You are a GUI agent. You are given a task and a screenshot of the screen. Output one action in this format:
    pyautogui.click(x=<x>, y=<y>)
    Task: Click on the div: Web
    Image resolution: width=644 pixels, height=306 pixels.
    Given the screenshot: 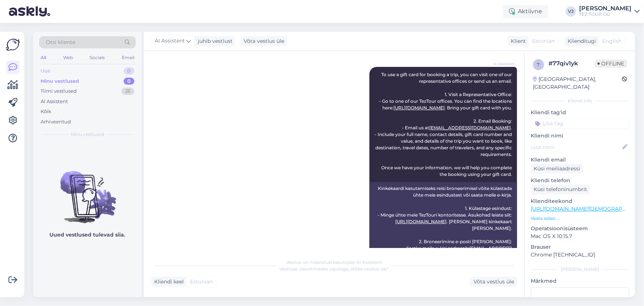 What is the action you would take?
    pyautogui.click(x=68, y=58)
    